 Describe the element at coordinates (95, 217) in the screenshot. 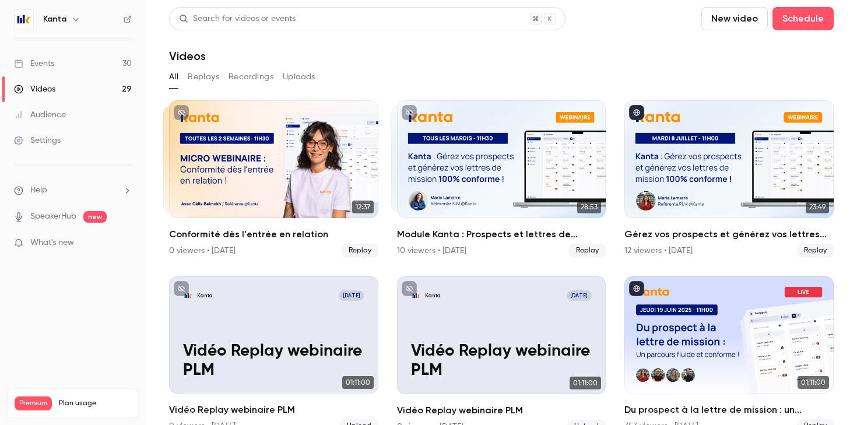

I see `span: new` at that location.